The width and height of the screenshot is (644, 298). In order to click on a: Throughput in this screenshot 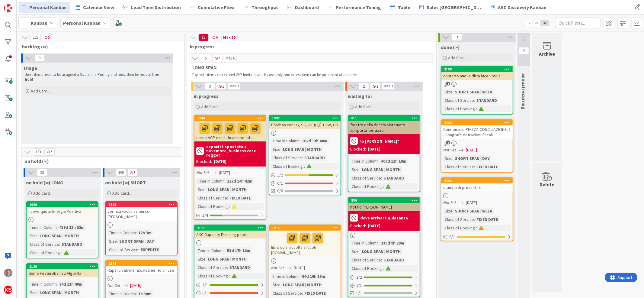, I will do `click(260, 8)`.